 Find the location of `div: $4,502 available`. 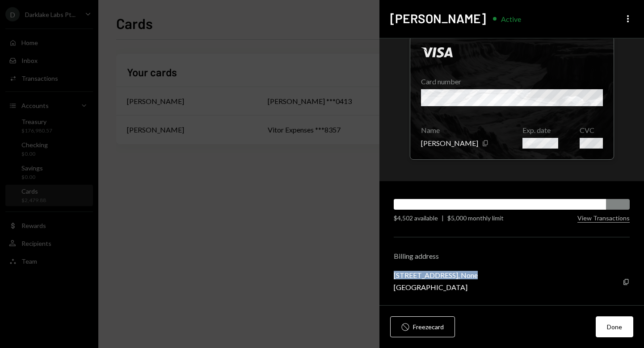

div: $4,502 available is located at coordinates (415, 218).